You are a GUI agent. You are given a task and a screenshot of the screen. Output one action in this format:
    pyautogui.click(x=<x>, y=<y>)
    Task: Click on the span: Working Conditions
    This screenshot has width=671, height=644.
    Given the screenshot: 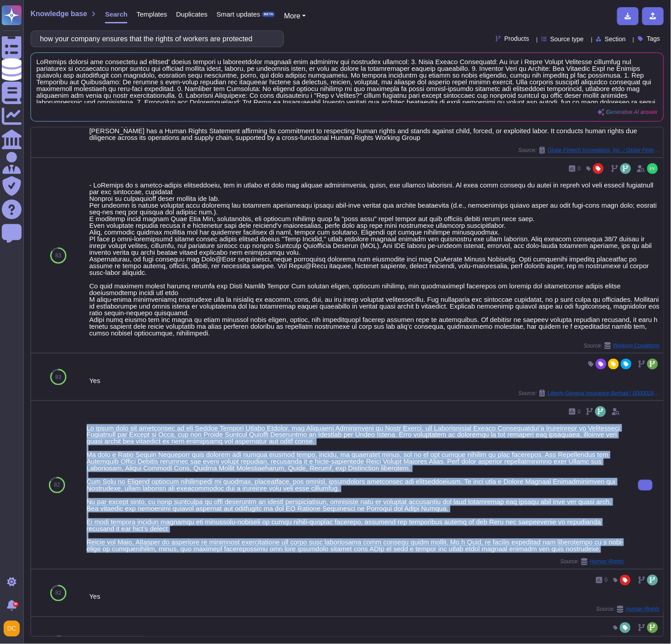 What is the action you would take?
    pyautogui.click(x=637, y=346)
    